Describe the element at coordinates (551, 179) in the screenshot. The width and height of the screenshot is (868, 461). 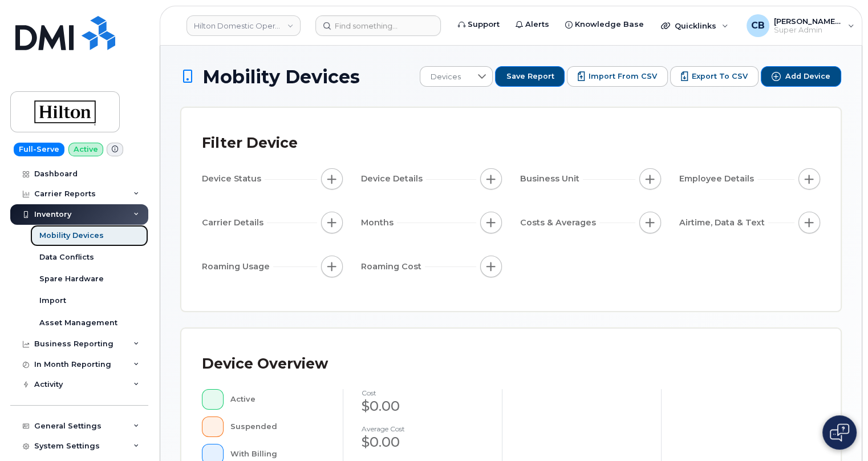
I see `span: Business Unit` at that location.